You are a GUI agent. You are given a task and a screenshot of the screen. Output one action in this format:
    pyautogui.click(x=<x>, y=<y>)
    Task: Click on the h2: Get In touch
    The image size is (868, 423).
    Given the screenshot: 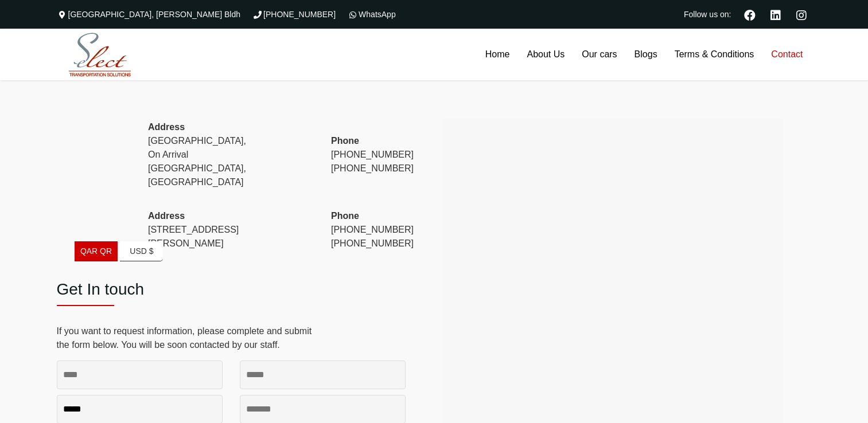 What is the action you would take?
    pyautogui.click(x=231, y=289)
    